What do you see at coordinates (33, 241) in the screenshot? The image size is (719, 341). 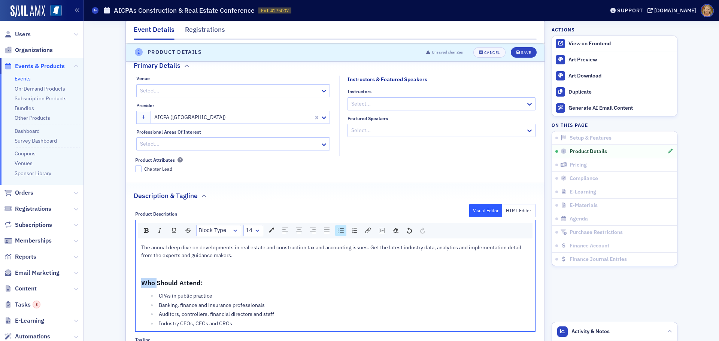 I see `span: Memberships` at bounding box center [33, 241].